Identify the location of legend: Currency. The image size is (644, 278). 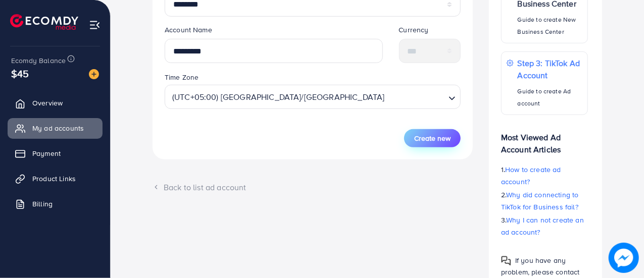
(430, 32).